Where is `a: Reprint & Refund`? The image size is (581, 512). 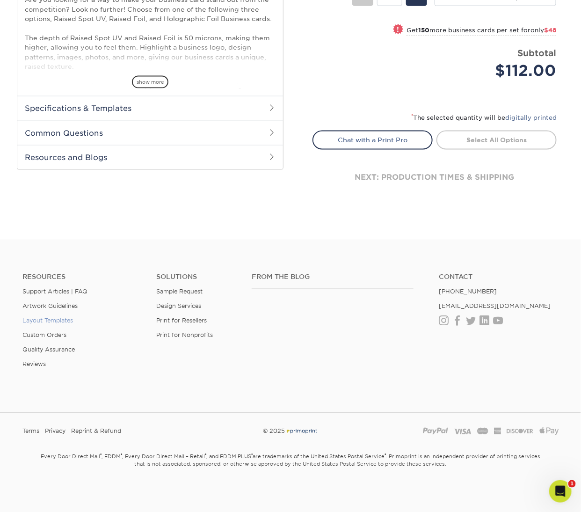 a: Reprint & Refund is located at coordinates (96, 431).